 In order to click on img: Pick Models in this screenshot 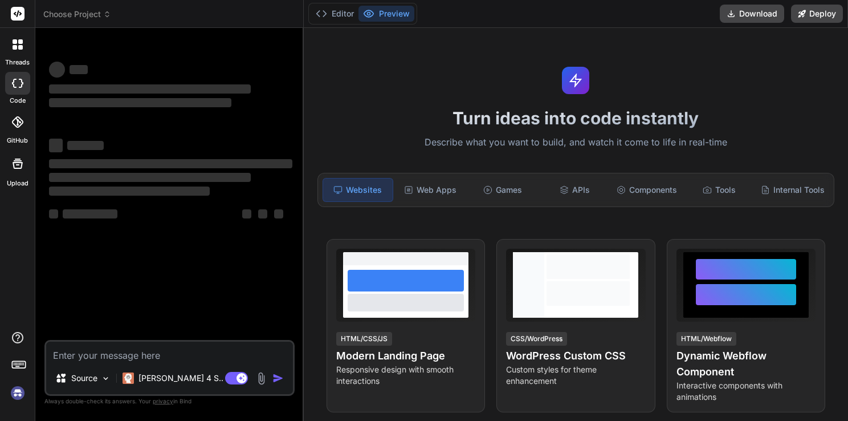, I will do `click(105, 378)`.